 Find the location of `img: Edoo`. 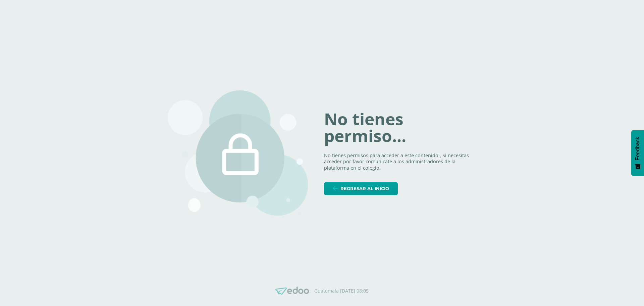

img: Edoo is located at coordinates (292, 290).